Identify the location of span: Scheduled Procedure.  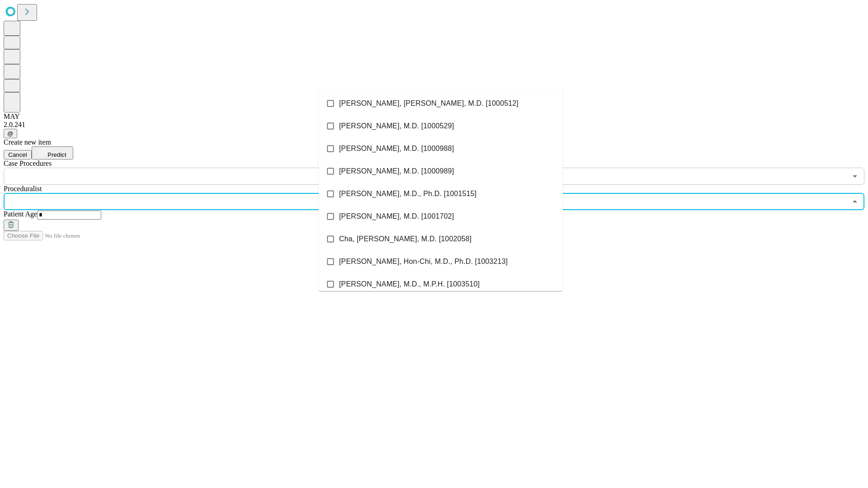
(28, 163).